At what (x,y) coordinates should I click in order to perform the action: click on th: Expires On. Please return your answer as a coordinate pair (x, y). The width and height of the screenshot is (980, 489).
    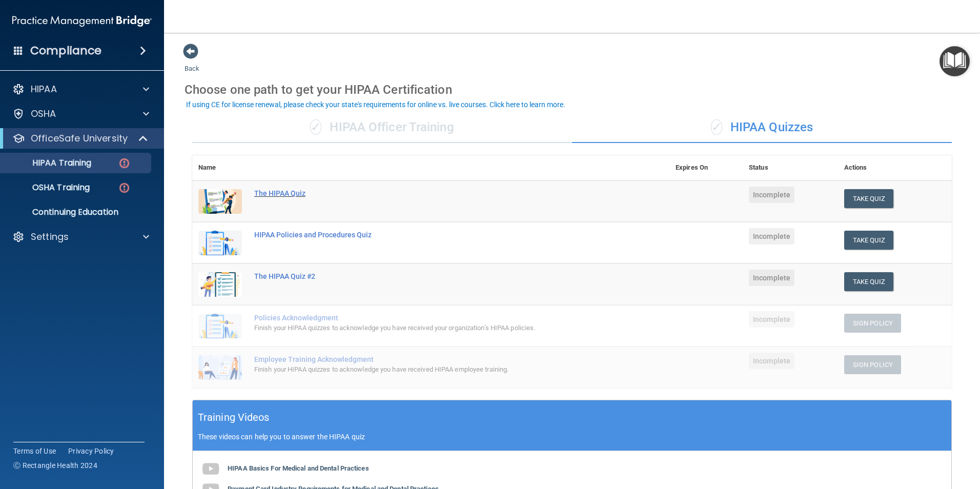
    Looking at the image, I should click on (706, 168).